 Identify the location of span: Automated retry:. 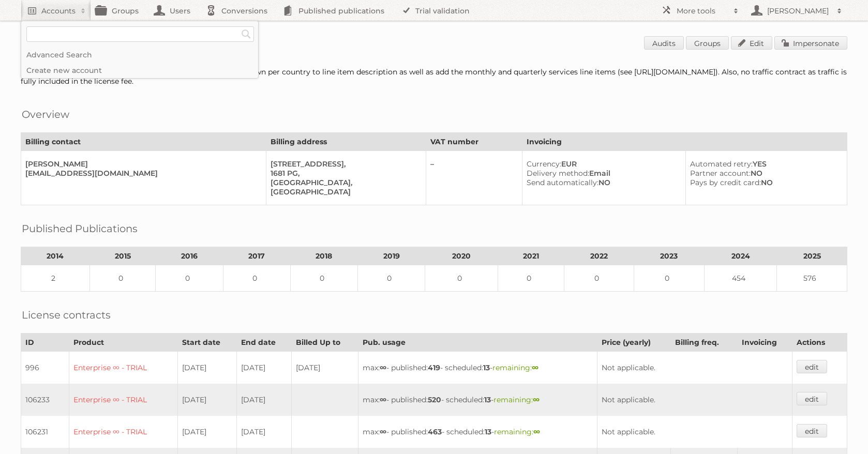
(721, 164).